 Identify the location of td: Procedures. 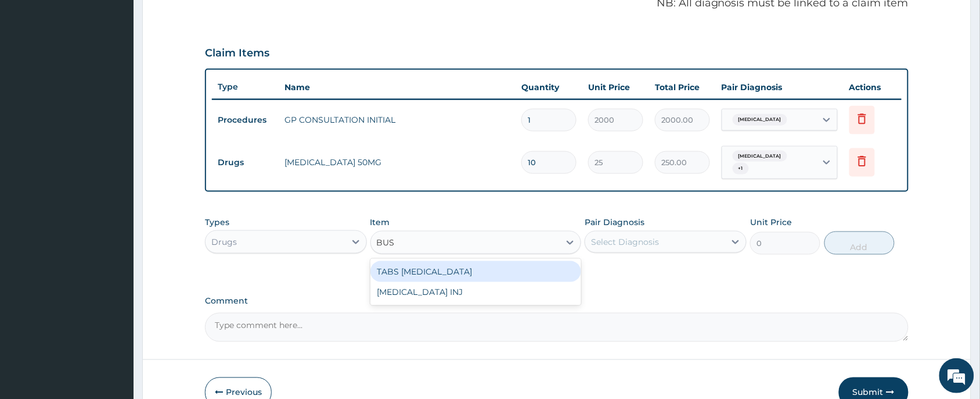
(245, 120).